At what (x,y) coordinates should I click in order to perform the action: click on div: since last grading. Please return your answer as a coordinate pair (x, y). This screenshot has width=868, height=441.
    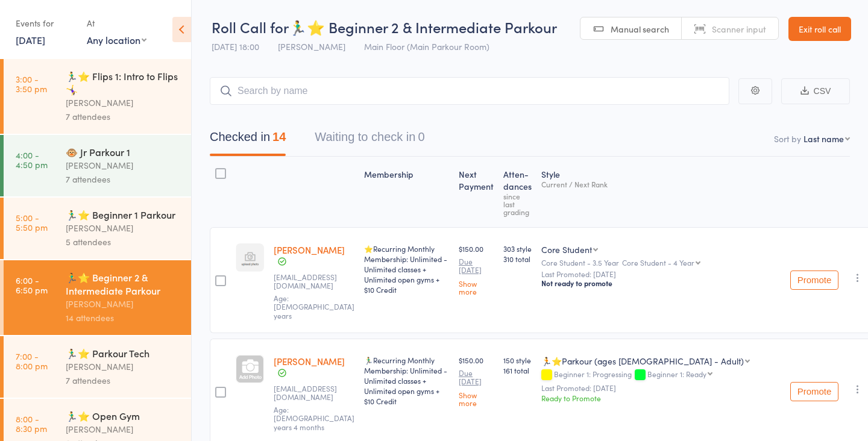
    Looking at the image, I should click on (518, 204).